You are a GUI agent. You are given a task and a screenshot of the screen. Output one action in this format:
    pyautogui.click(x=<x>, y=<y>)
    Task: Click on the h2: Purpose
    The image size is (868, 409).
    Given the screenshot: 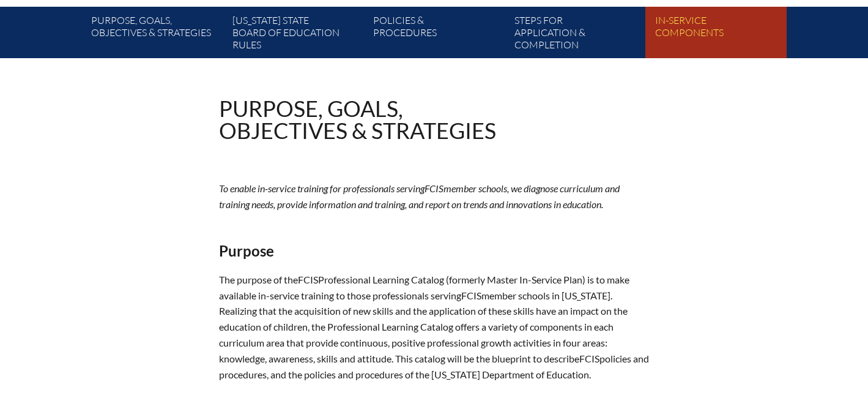 What is the action you would take?
    pyautogui.click(x=434, y=250)
    